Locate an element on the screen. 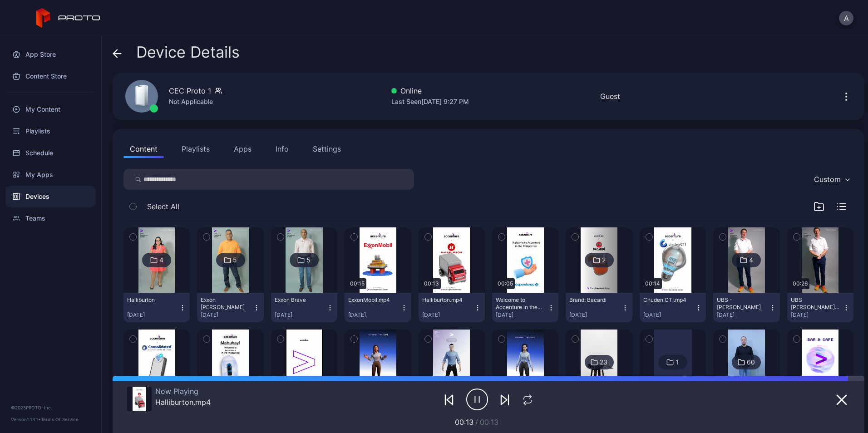 The width and height of the screenshot is (868, 433). div: Teams is located at coordinates (50, 218).